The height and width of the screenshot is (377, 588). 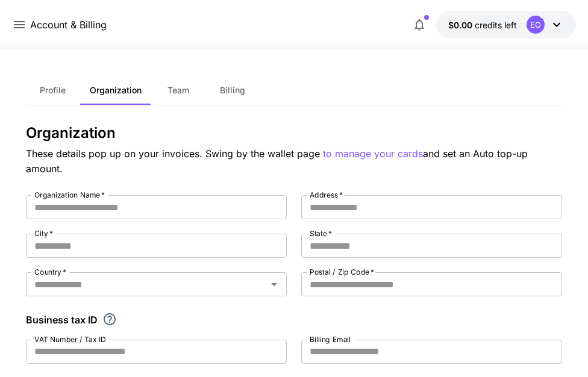 I want to click on button: $0.00EO, so click(x=506, y=25).